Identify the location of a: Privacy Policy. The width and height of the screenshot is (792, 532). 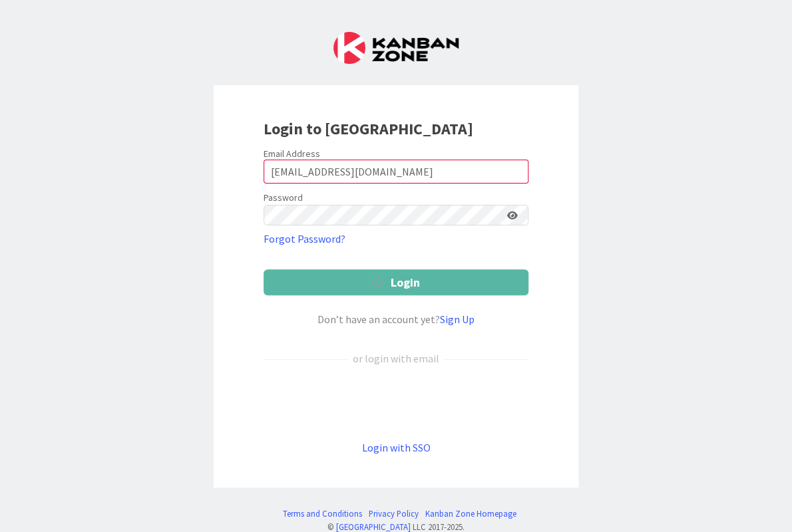
(393, 514).